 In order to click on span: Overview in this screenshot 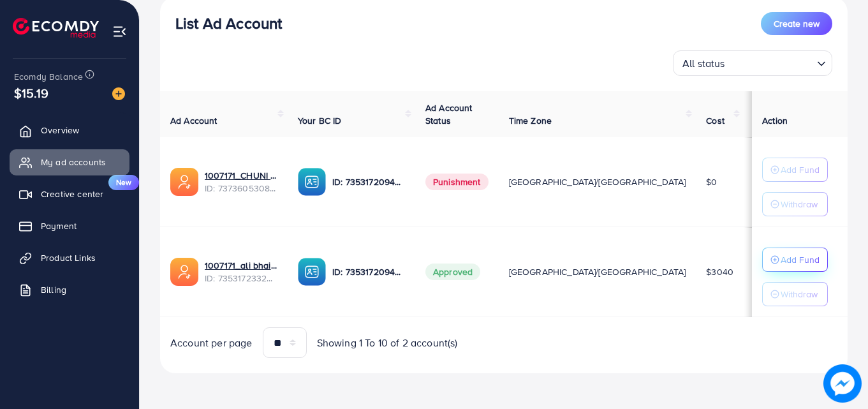, I will do `click(60, 130)`.